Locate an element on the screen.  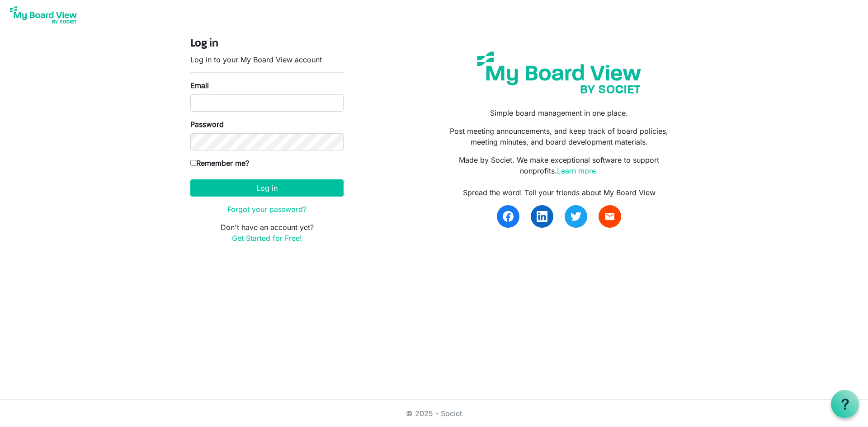
img: twitter.svg is located at coordinates (576, 217).